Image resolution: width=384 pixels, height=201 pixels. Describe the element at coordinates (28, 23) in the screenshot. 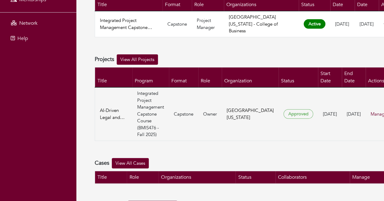

I see `span: Network` at that location.